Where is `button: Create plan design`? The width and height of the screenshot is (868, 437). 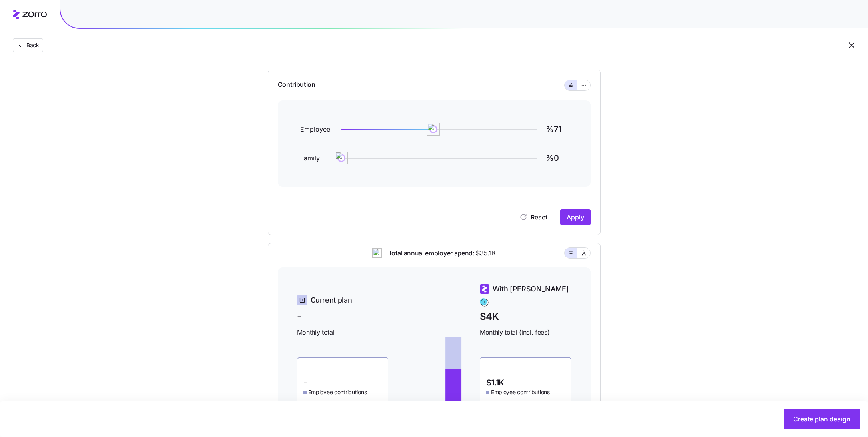
button: Create plan design is located at coordinates (822, 419).